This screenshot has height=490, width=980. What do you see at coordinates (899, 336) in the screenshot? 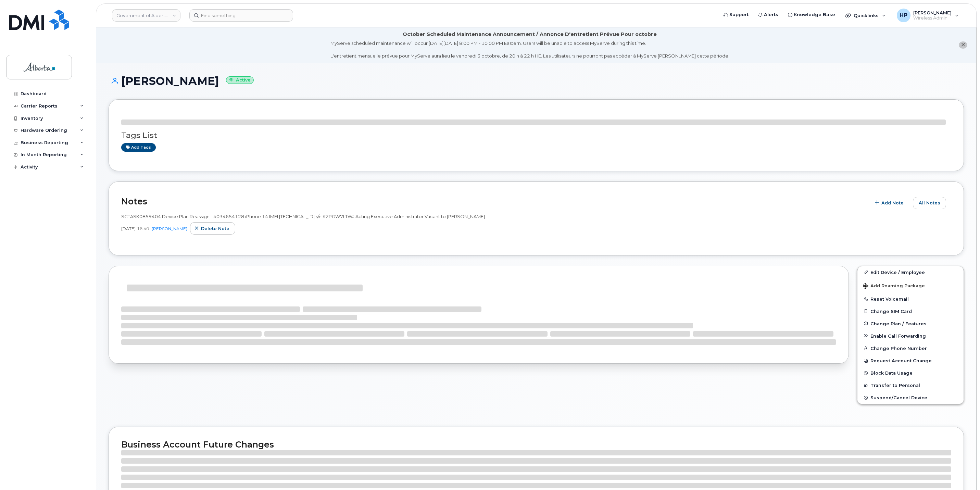
I see `span: Enable Call Forwarding` at bounding box center [899, 336].